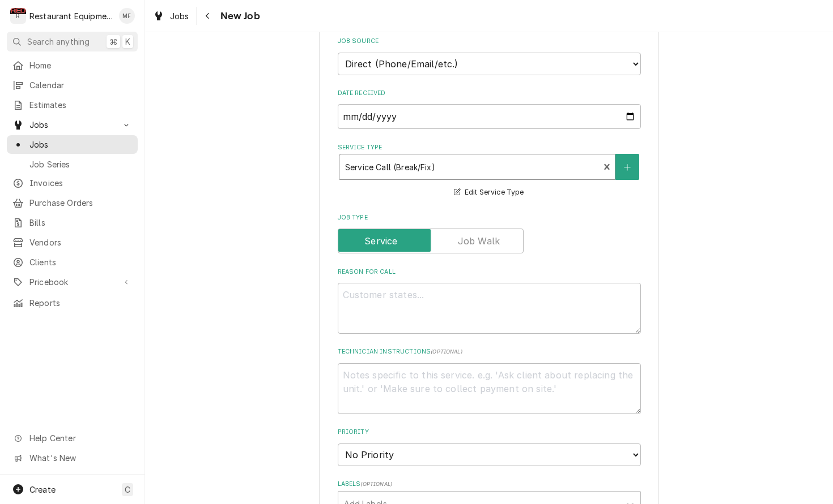 Image resolution: width=833 pixels, height=504 pixels. What do you see at coordinates (81, 164) in the screenshot?
I see `span: Job Series` at bounding box center [81, 164].